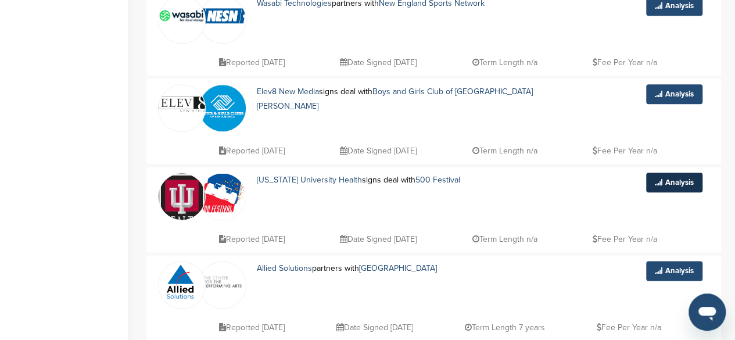 This screenshot has height=340, width=735. What do you see at coordinates (222, 281) in the screenshot?
I see `img: Images (2)` at bounding box center [222, 281].